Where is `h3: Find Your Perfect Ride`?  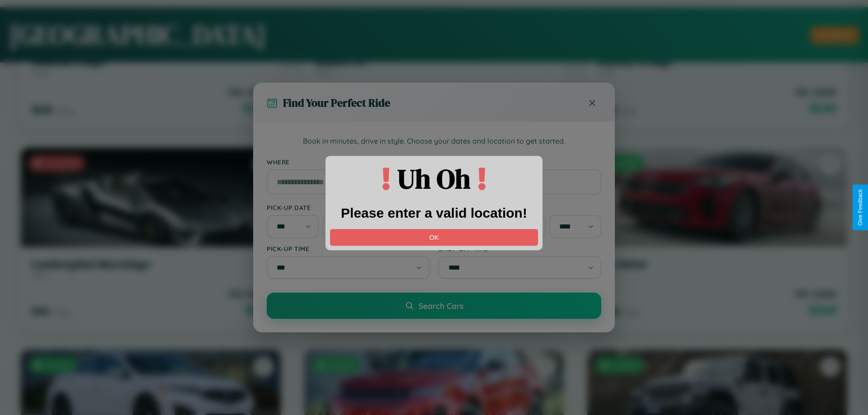 h3: Find Your Perfect Ride is located at coordinates (336, 102).